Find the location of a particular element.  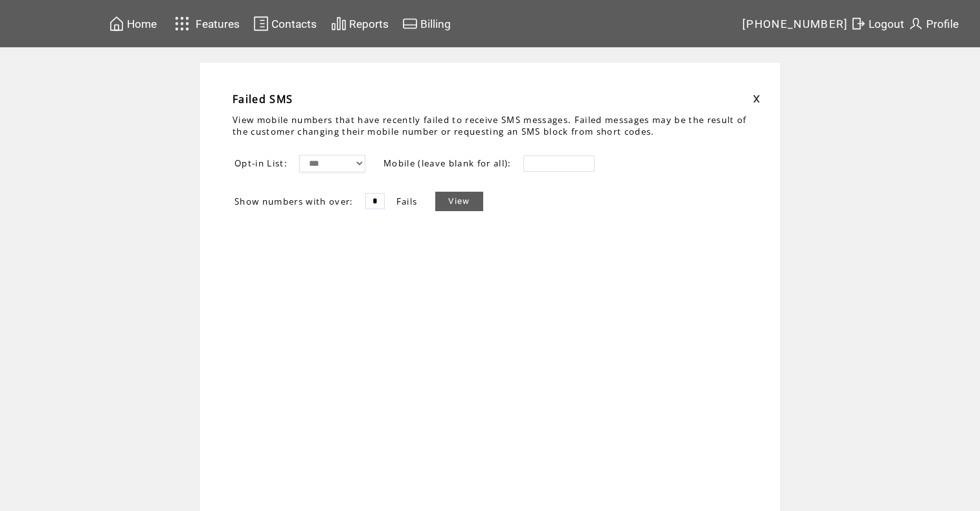

a: Features is located at coordinates (205, 23).